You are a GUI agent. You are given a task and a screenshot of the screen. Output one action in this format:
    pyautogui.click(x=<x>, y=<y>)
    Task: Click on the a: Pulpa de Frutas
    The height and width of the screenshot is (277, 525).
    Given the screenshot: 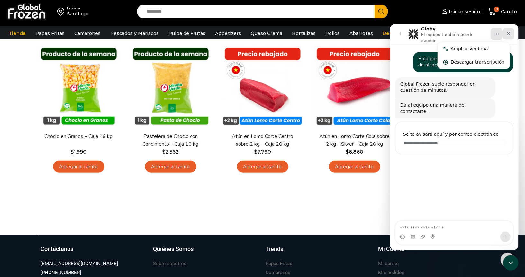 What is the action you would take?
    pyautogui.click(x=187, y=33)
    